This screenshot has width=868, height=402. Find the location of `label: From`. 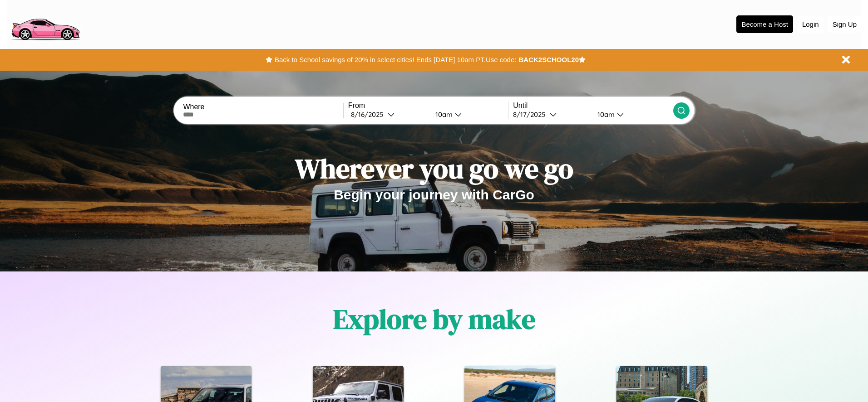

label: From is located at coordinates (428, 105).